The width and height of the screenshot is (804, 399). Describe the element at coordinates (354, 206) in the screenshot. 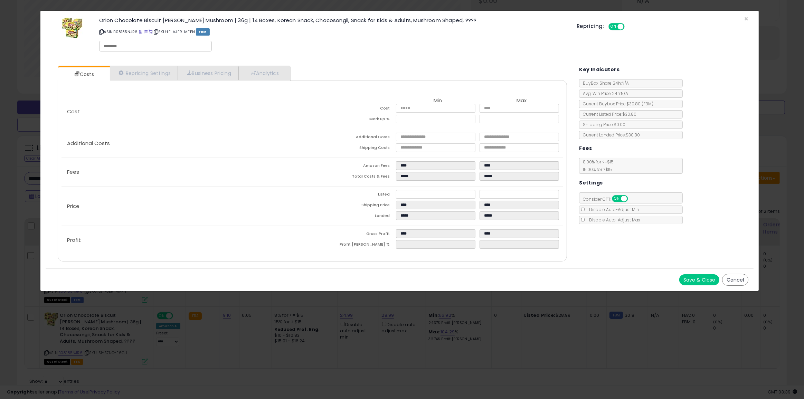

I see `td: Shipping Price` at that location.